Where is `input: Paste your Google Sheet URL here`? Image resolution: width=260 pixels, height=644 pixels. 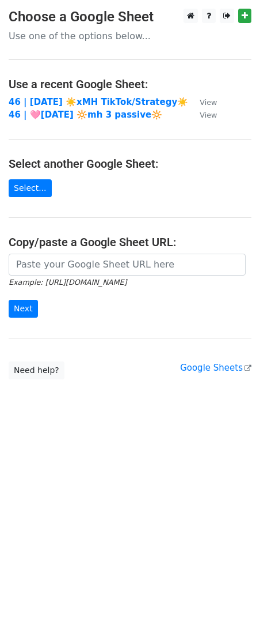
input: Paste your Google Sheet URL here is located at coordinates (127, 265).